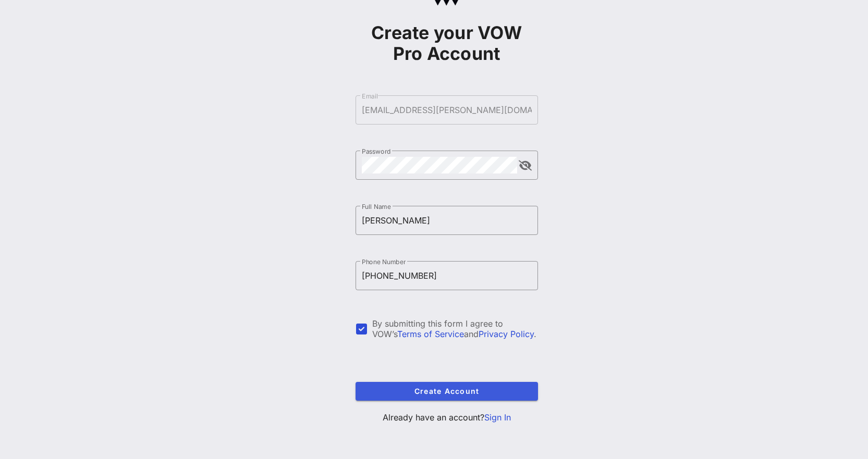 This screenshot has height=459, width=868. What do you see at coordinates (447, 391) in the screenshot?
I see `span: Create Account` at bounding box center [447, 391].